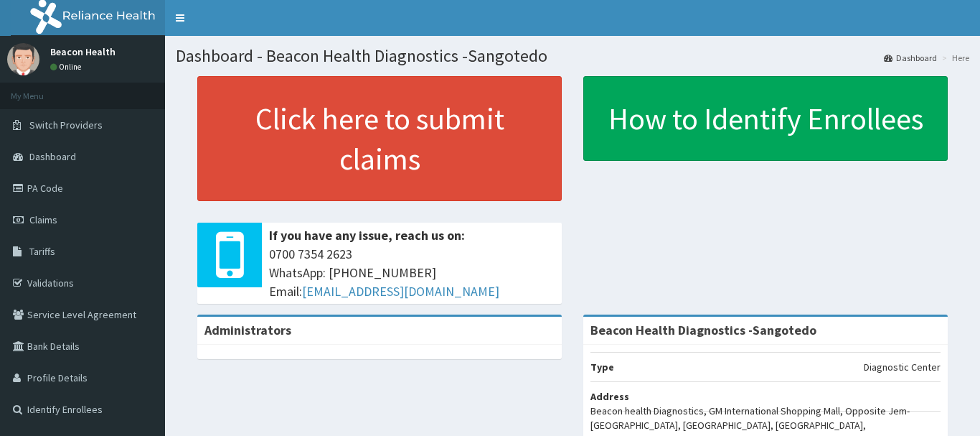  I want to click on a: Click here to submit claims, so click(379, 139).